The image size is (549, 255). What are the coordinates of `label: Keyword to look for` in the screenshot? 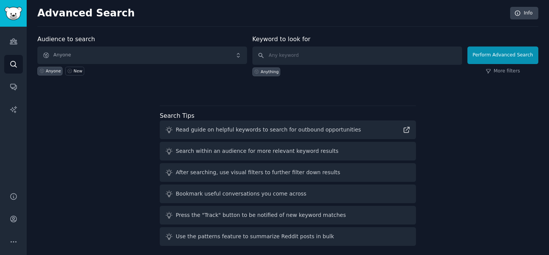 It's located at (281, 39).